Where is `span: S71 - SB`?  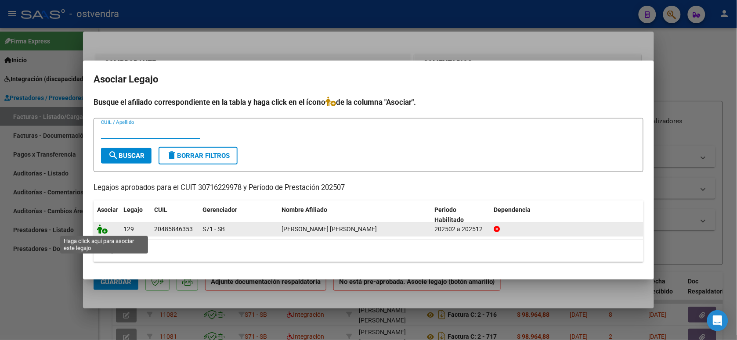
span: S71 - SB is located at coordinates (213, 229).